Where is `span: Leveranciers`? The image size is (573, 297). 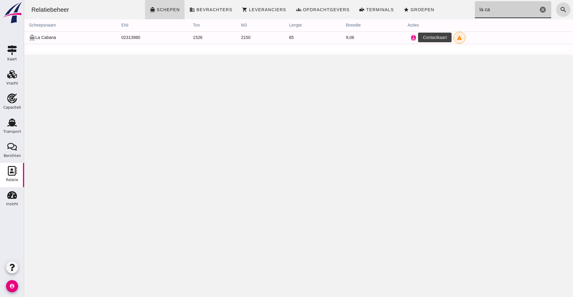
span: Leveranciers is located at coordinates (243, 10).